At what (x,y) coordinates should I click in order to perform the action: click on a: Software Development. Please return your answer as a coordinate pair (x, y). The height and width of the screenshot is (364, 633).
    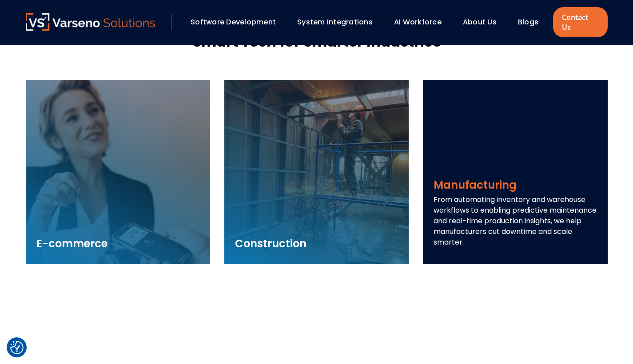
    Looking at the image, I should click on (233, 22).